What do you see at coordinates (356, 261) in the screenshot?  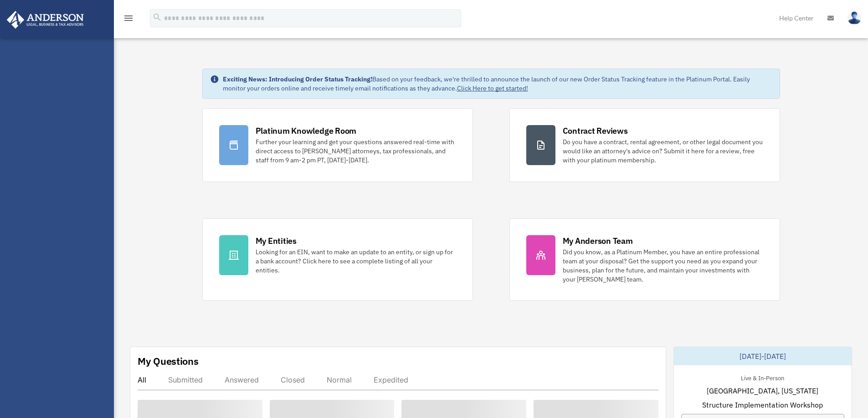 I see `div: Looking for an EIN, want to make an update to an entity, or sign up for a bank account? Click her...` at bounding box center [356, 261].